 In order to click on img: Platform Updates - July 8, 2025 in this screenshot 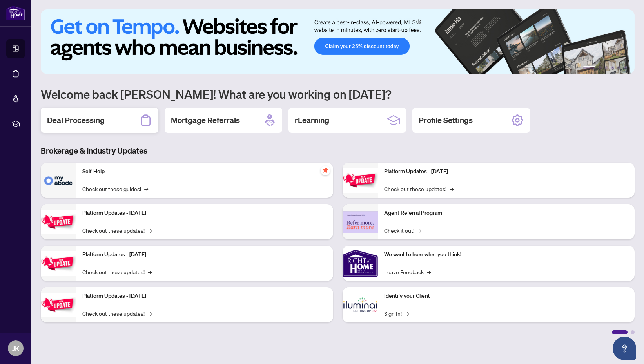, I will do `click(58, 305)`.